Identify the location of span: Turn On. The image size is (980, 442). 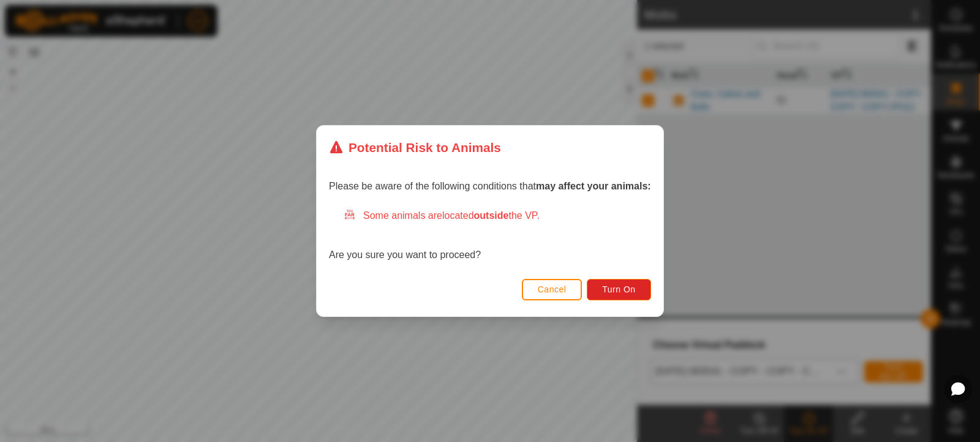
(620, 289).